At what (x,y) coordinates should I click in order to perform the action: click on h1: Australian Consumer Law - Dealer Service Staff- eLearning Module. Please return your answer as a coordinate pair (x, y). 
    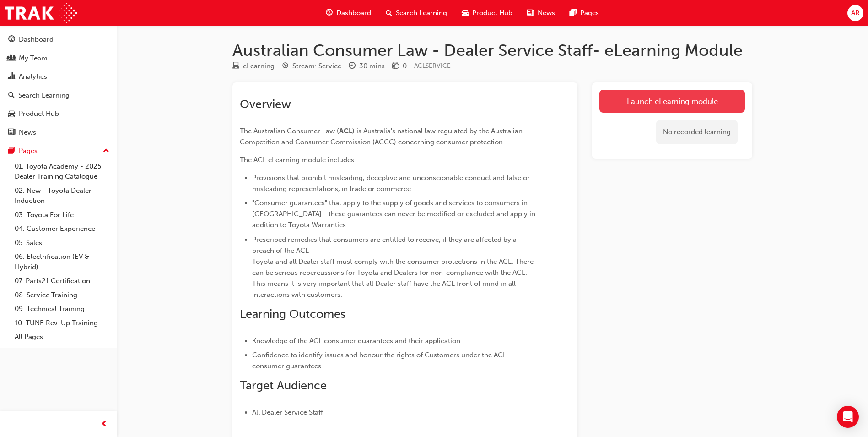
    Looking at the image, I should click on (492, 51).